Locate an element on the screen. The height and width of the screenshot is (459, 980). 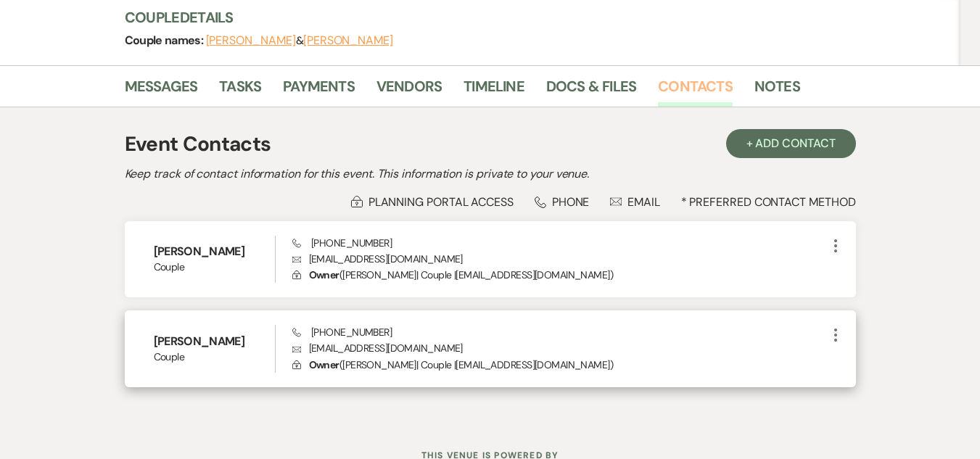
div: * Preferred Contact Method is located at coordinates (491, 201).